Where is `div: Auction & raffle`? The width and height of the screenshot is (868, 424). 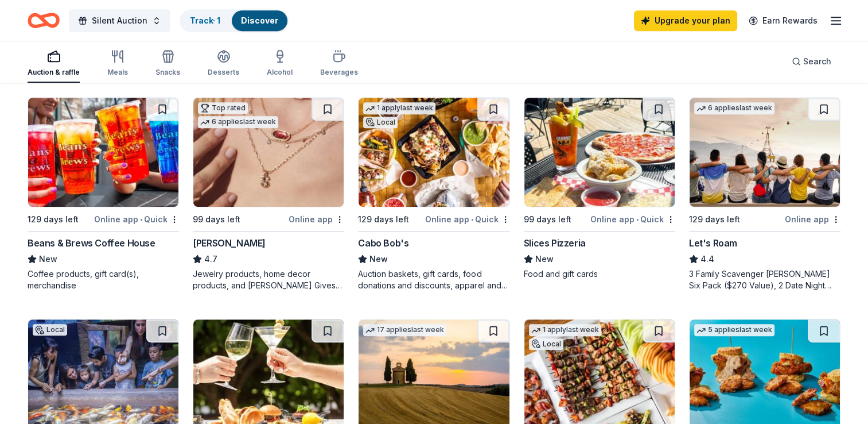 div: Auction & raffle is located at coordinates (53, 73).